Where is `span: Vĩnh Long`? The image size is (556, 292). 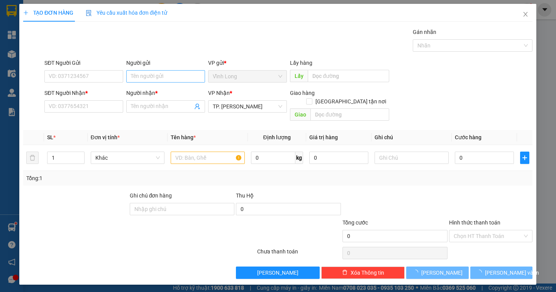
span: Vĩnh Long is located at coordinates (248, 76).